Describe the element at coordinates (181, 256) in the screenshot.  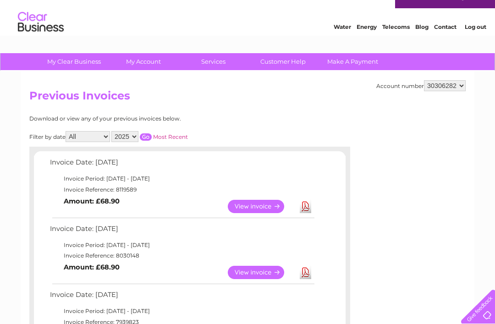
I see `td: Invoice Reference: 8030148` at that location.